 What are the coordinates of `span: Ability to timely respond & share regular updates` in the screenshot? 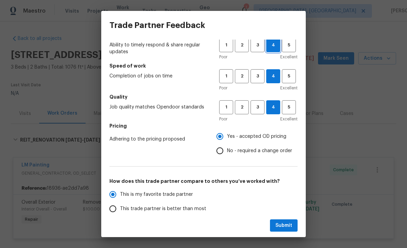 It's located at (159, 48).